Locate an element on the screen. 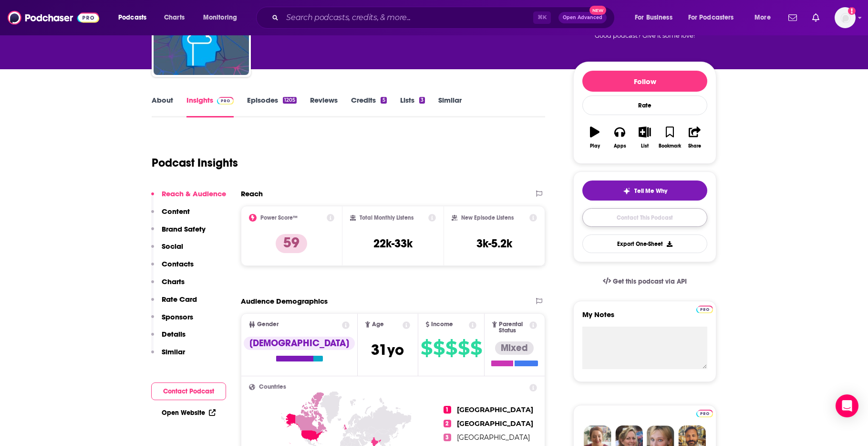  button: Rate Card is located at coordinates (174, 303).